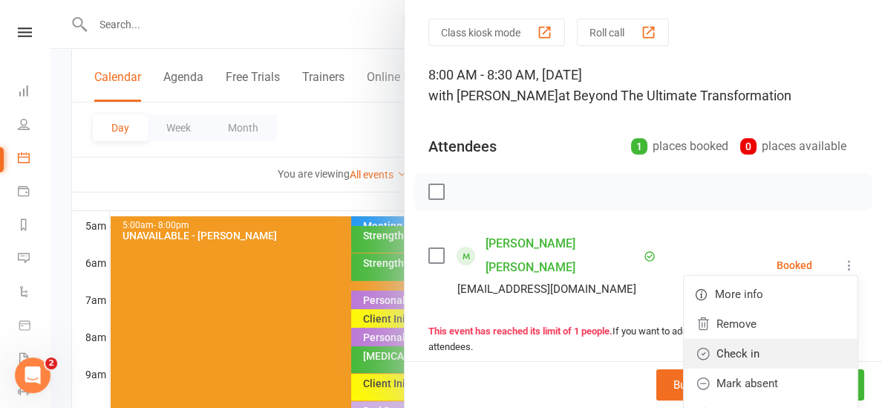  What do you see at coordinates (463, 146) in the screenshot?
I see `div: Attendees` at bounding box center [463, 146].